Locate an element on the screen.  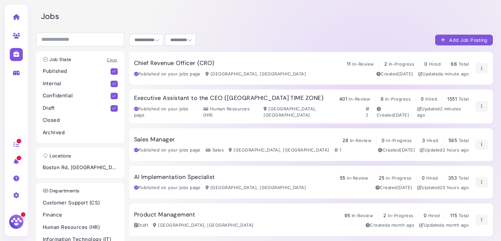
h2: Jobs is located at coordinates (267, 16).